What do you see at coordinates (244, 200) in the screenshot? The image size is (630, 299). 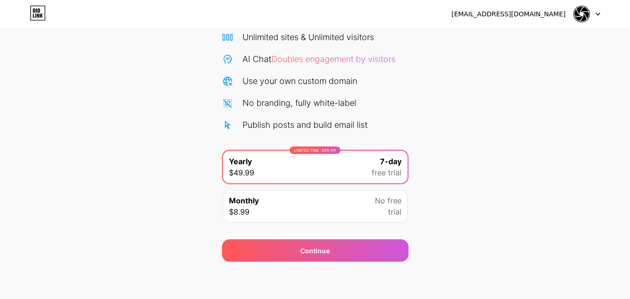 I see `span: Monthly` at bounding box center [244, 200].